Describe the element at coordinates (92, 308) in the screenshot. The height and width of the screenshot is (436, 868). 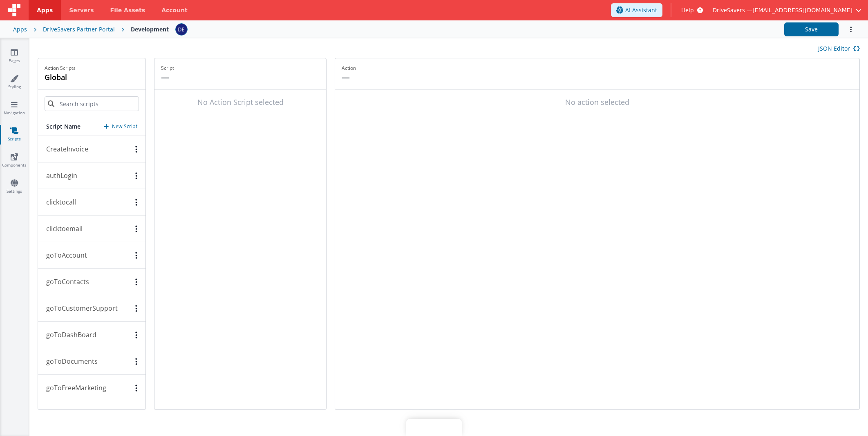
I see `button: goToCustomerSupport` at that location.